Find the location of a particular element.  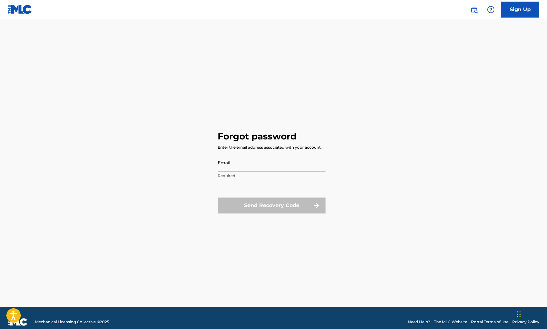

a: Sign Up is located at coordinates (521, 10).